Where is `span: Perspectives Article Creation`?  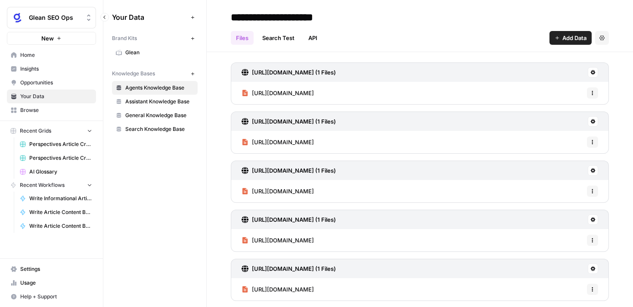
span: Perspectives Article Creation is located at coordinates (61, 144).